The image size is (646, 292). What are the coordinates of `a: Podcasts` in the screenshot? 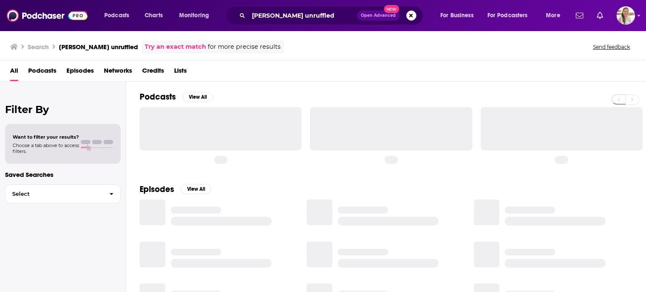 It's located at (42, 72).